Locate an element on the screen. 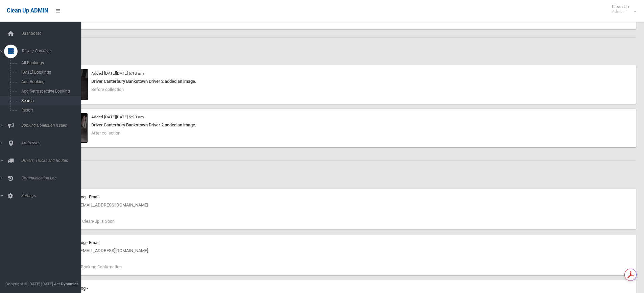  span: Booking Collection Issues is located at coordinates (52, 125).